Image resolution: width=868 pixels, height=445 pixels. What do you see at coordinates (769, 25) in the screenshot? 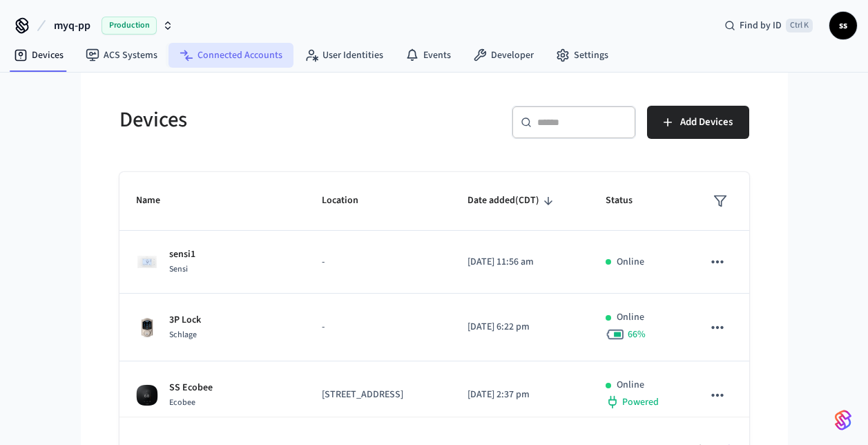
I see `div: Find by IDCtrl K` at bounding box center [769, 25].